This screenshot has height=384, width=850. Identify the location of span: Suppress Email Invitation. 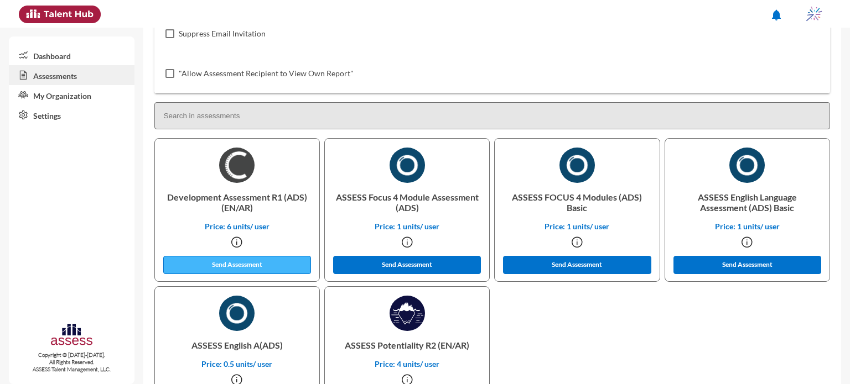
(222, 34).